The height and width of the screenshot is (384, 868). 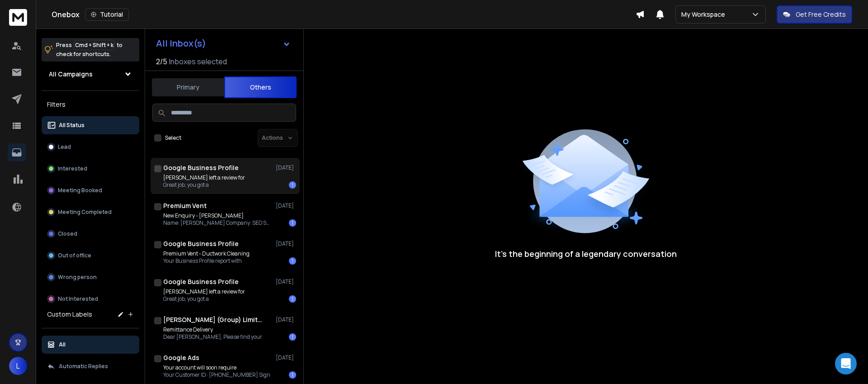 I want to click on button: Not Interested, so click(x=90, y=299).